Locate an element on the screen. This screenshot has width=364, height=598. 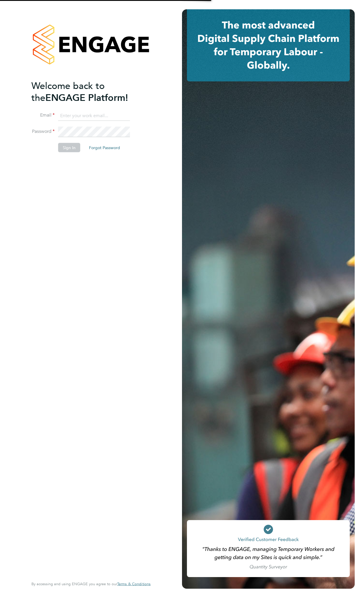
button: Forgot Password is located at coordinates (104, 148).